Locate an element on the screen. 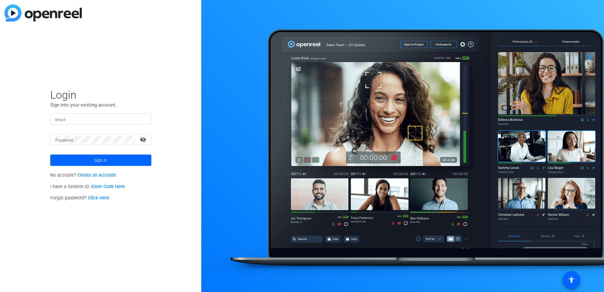 The height and width of the screenshot is (292, 604). mat-label: Email is located at coordinates (60, 120).